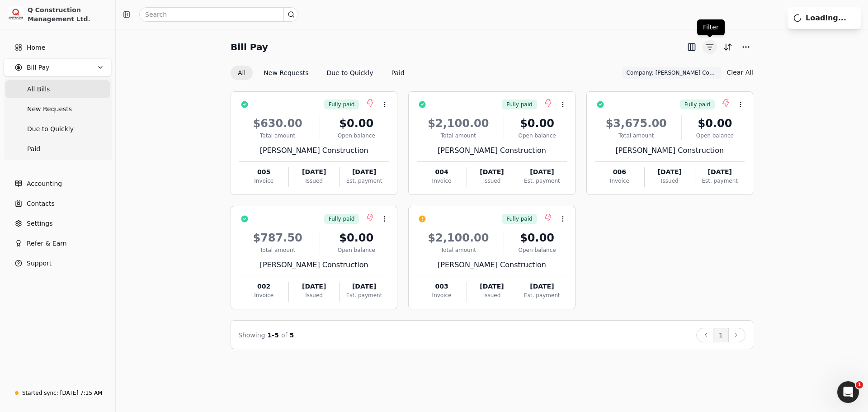 Image resolution: width=868 pixels, height=412 pixels. I want to click on span: Contacts, so click(41, 204).